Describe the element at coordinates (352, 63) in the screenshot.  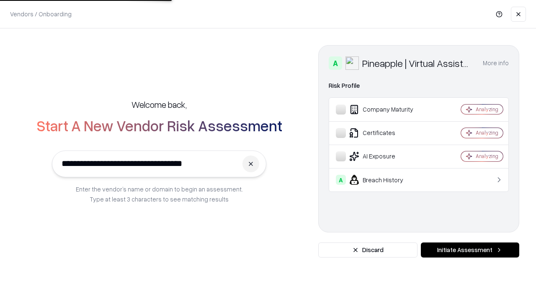
I see `img: Pineapple | Virtual Assistant Agency` at that location.